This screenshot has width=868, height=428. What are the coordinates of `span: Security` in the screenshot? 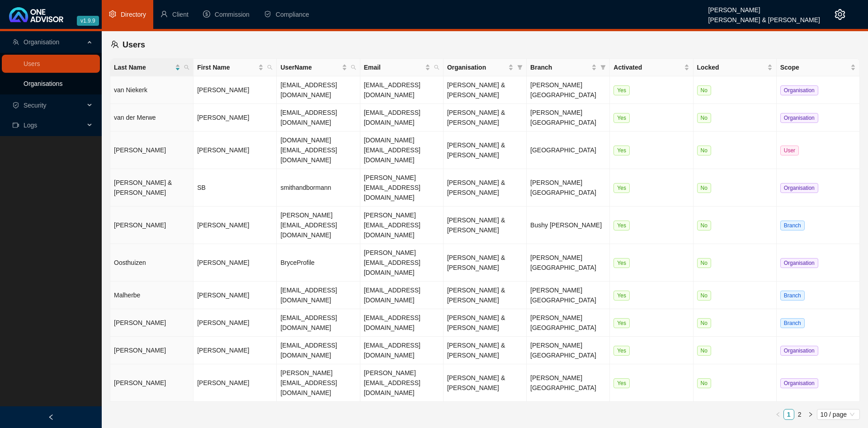 It's located at (35, 105).